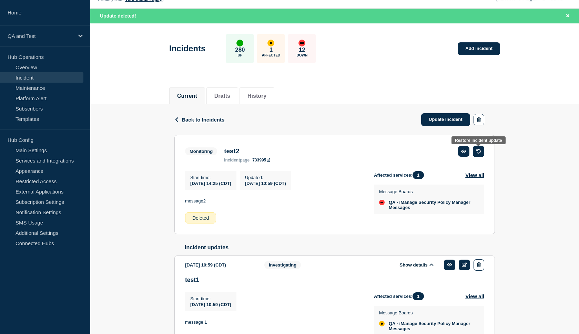 The height and width of the screenshot is (334, 579). What do you see at coordinates (302, 50) in the screenshot?
I see `p: 12` at bounding box center [302, 50].